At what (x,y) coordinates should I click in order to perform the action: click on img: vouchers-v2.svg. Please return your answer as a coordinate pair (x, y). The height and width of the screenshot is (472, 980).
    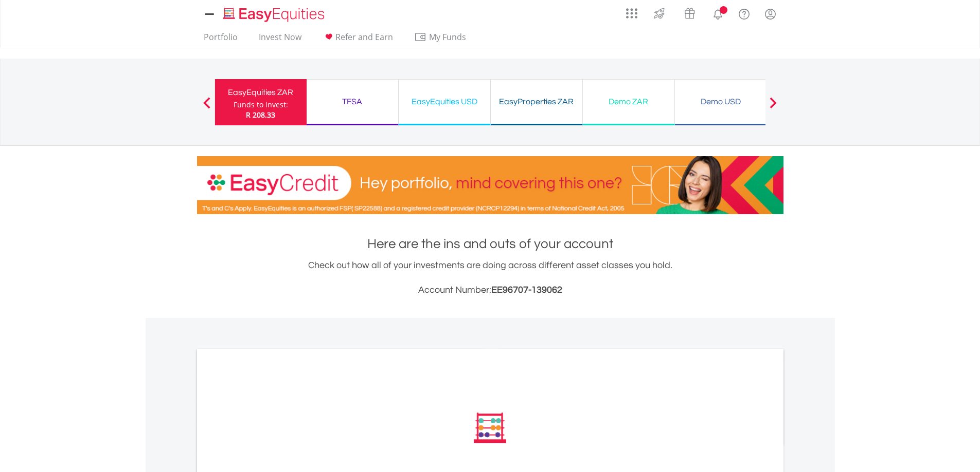
    Looking at the image, I should click on (689, 13).